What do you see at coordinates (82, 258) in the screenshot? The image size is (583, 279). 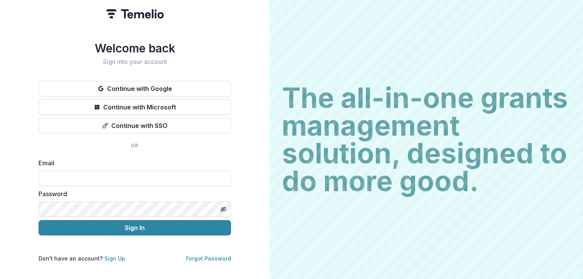 I see `p: Don't have an account?` at bounding box center [82, 258].